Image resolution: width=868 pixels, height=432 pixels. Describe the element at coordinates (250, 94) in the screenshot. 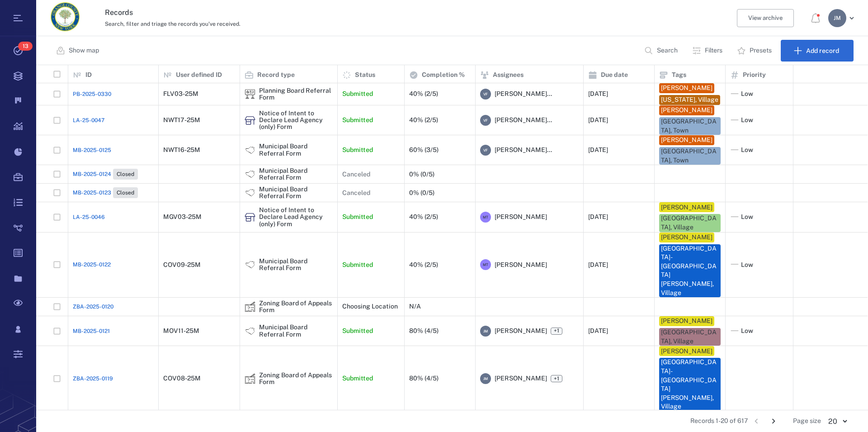

I see `img: icon Planning Board Referral Form` at that location.